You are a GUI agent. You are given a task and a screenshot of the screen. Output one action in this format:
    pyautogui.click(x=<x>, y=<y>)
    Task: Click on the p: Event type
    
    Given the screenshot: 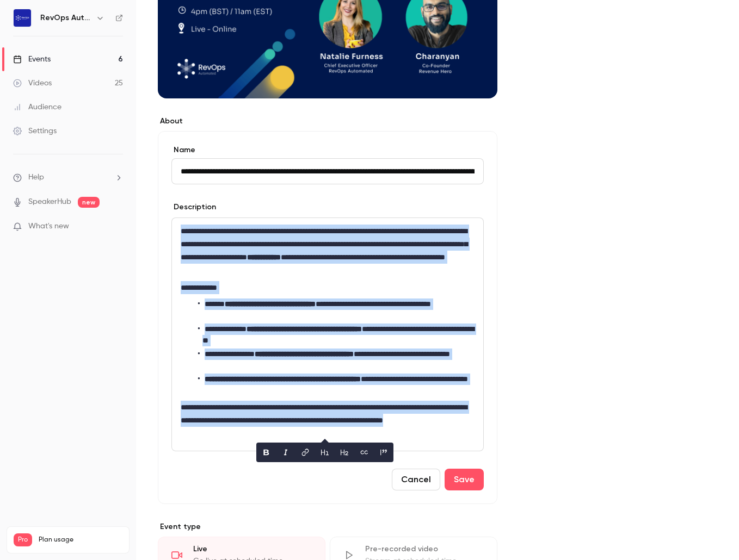 What is the action you would take?
    pyautogui.click(x=327, y=527)
    